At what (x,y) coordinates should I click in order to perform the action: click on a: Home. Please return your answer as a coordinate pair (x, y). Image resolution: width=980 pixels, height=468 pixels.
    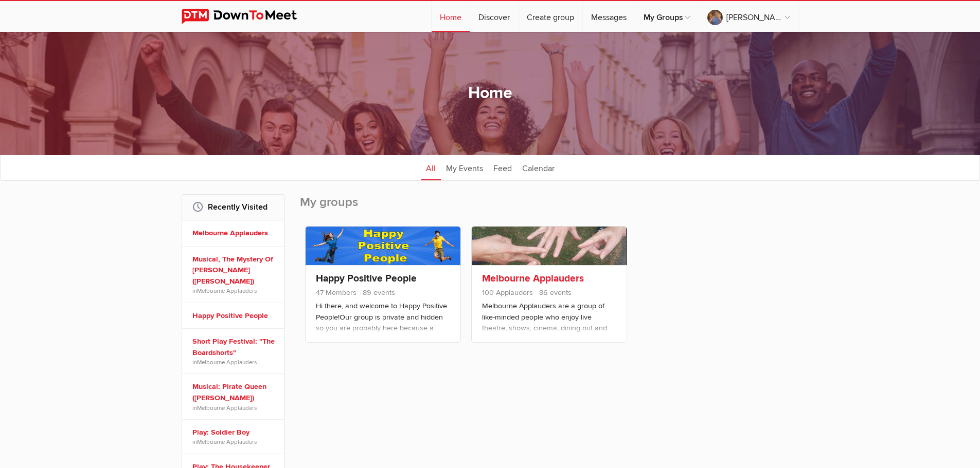
    Looking at the image, I should click on (451, 17).